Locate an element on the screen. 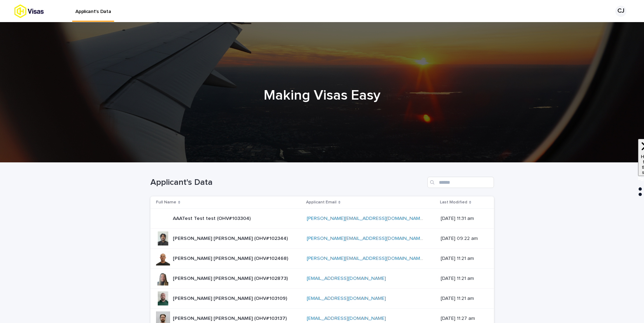 Image resolution: width=644 pixels, height=323 pixels. p: Applicant Email is located at coordinates (321, 202).